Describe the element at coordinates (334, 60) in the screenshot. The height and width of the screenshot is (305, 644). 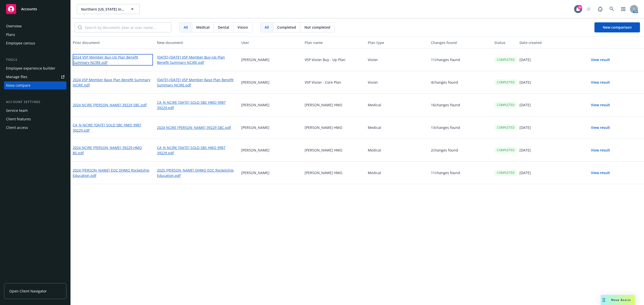
I see `div: VSP Vision Buy - Up Plan` at that location.